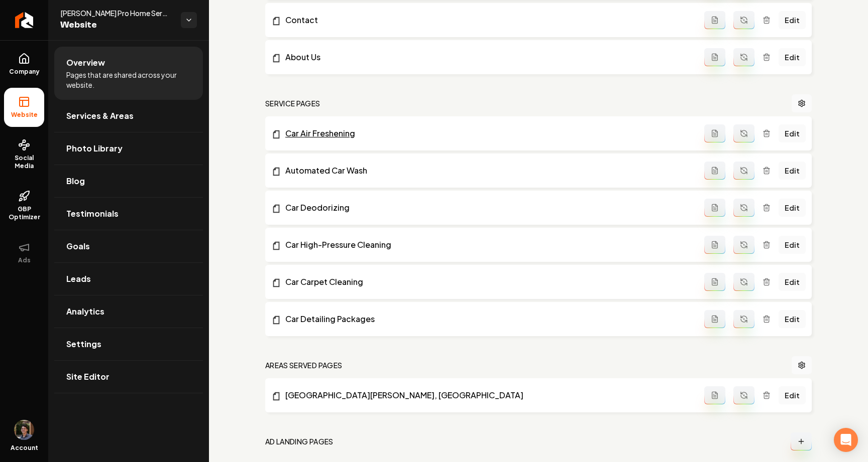 This screenshot has width=868, height=462. Describe the element at coordinates (488, 57) in the screenshot. I see `a: About Us` at that location.